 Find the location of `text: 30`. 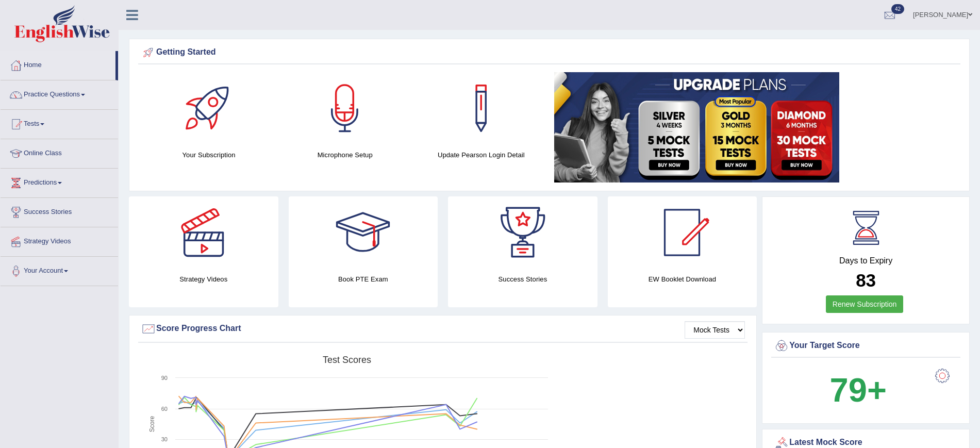

text: 30 is located at coordinates (165, 439).